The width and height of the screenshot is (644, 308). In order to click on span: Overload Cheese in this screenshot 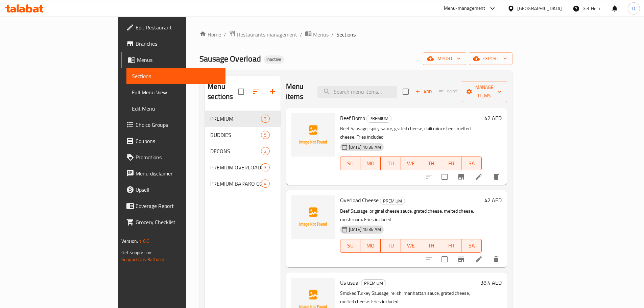, I will do `click(359, 201)`.